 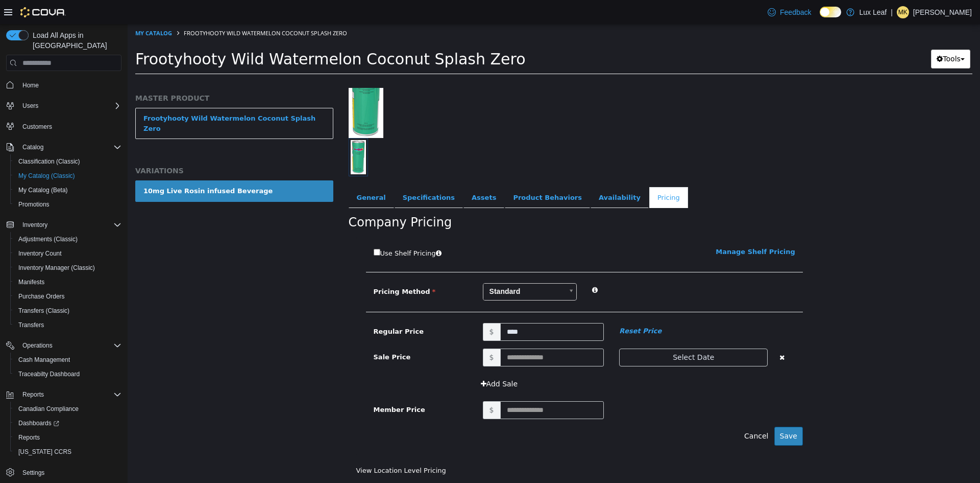 What do you see at coordinates (789, 12) in the screenshot?
I see `a: Feedback` at bounding box center [789, 12].